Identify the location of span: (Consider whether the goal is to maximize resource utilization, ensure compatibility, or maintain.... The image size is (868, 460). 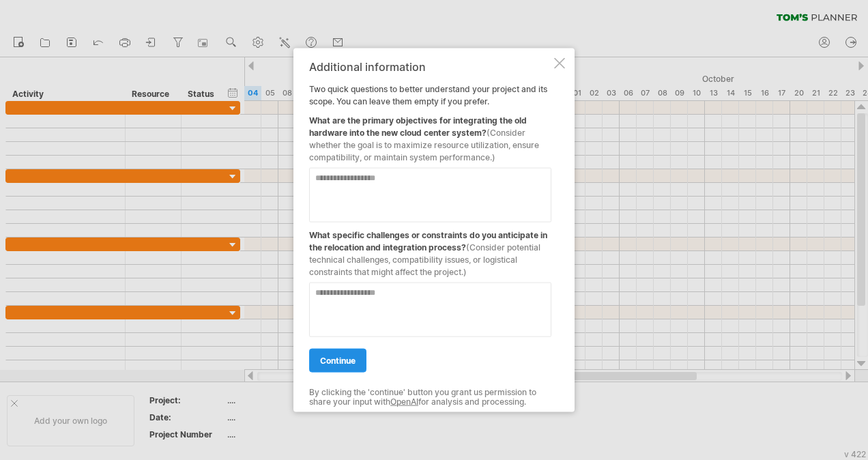
(424, 145).